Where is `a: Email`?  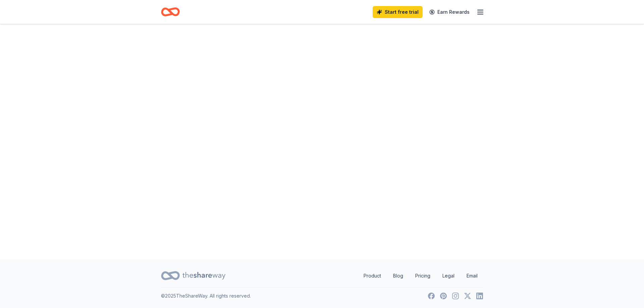
a: Email is located at coordinates (472, 276).